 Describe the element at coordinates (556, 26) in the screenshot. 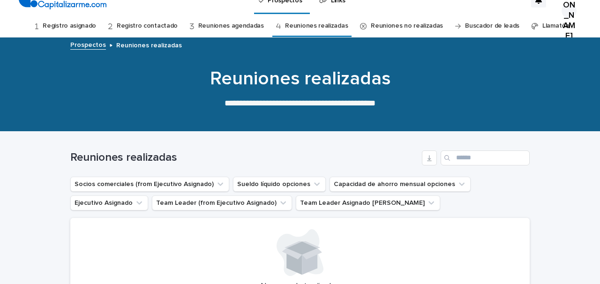

I see `a: Llamatón` at that location.